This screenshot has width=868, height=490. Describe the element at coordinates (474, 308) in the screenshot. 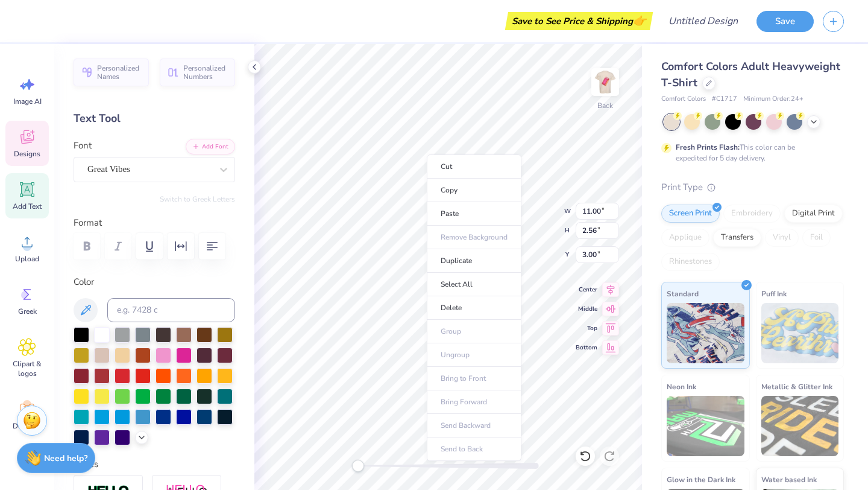

I see `li: Delete` at that location.